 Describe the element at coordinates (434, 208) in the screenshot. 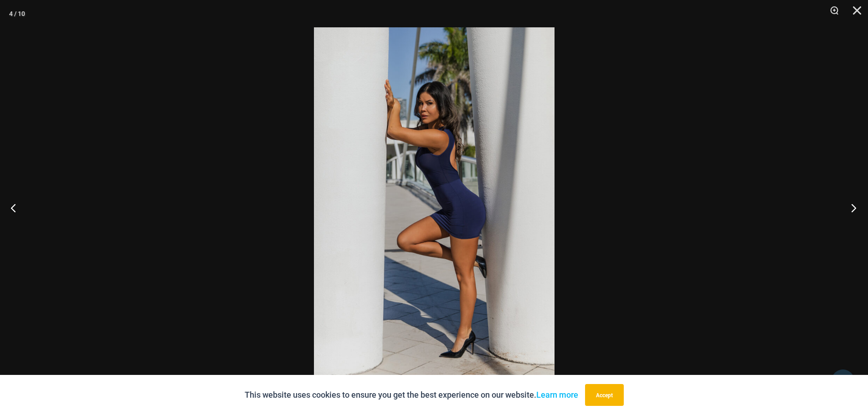

I see `img: Desire Me Navy 5192 Dress 04` at that location.